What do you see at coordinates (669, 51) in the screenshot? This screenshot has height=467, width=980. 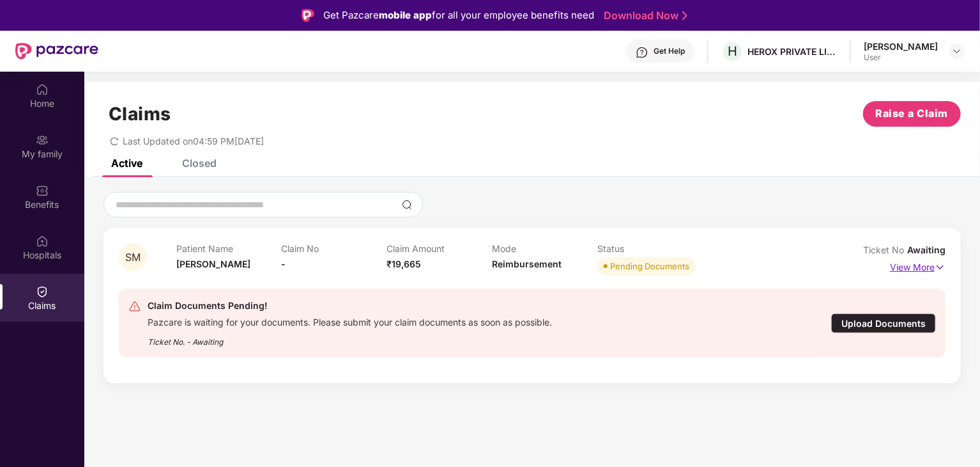 I see `div: Get Help` at bounding box center [669, 51].